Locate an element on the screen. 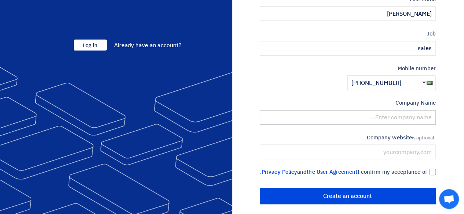 The image size is (464, 214). font: Company Name is located at coordinates (415, 103).